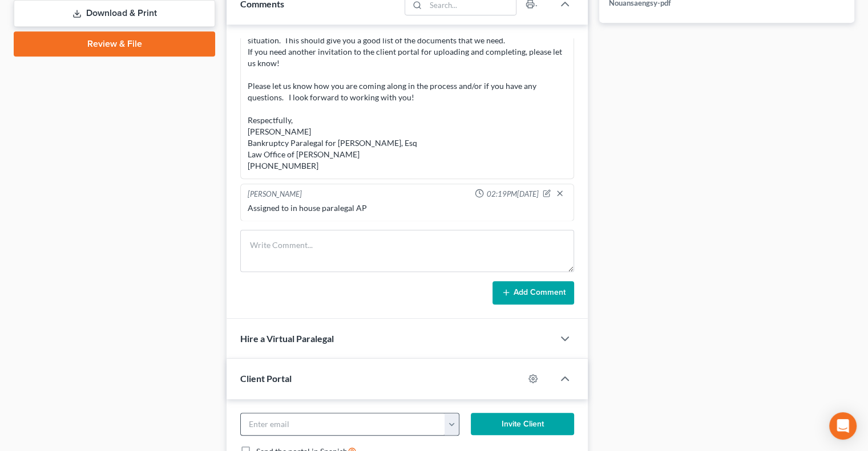 The width and height of the screenshot is (868, 451). Describe the element at coordinates (114, 44) in the screenshot. I see `a: Review & File` at that location.